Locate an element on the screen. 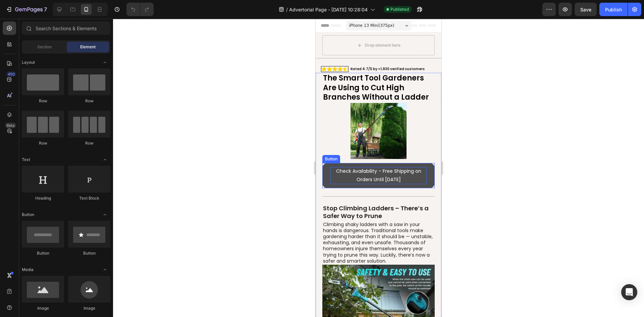  span: Section is located at coordinates (44, 47).